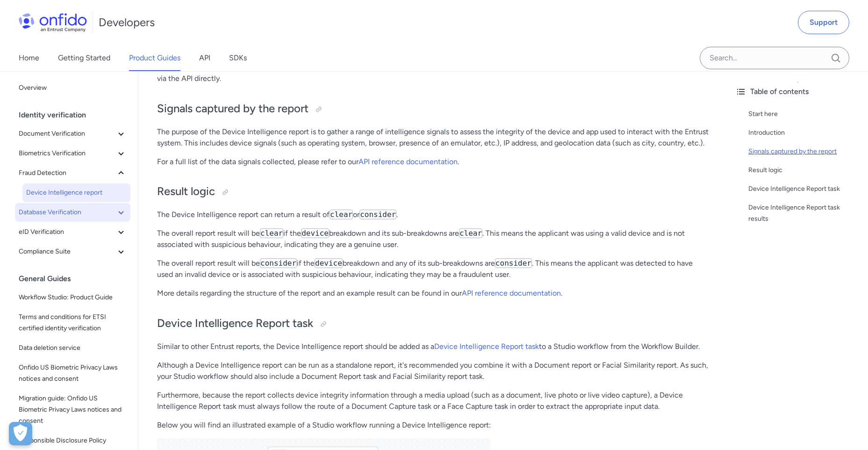  I want to click on a: Data deletion service, so click(73, 348).